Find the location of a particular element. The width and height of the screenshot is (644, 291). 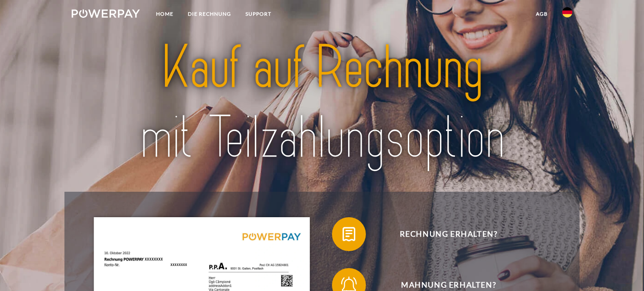

a: Home is located at coordinates (164, 14).